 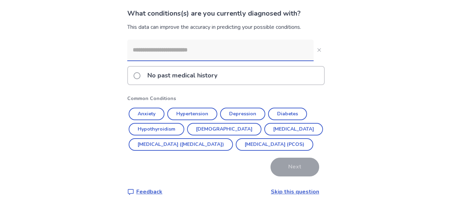 I want to click on button: Depression, so click(x=243, y=114).